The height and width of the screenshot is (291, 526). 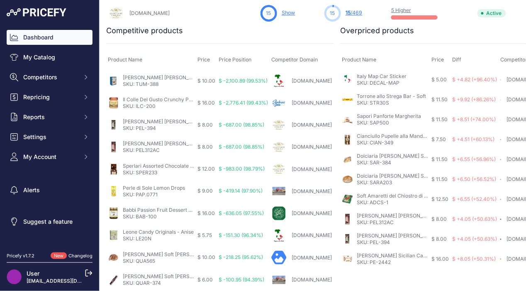 I want to click on a: Italy Map Car Sticker, so click(x=381, y=76).